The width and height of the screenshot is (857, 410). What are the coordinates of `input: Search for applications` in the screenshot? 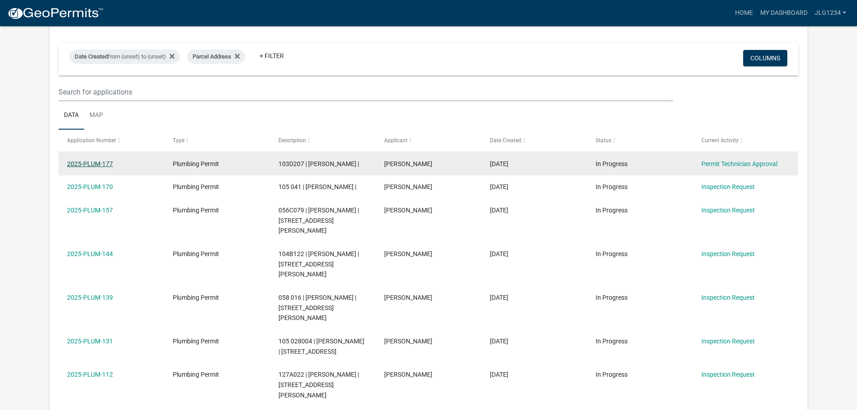 It's located at (365, 92).